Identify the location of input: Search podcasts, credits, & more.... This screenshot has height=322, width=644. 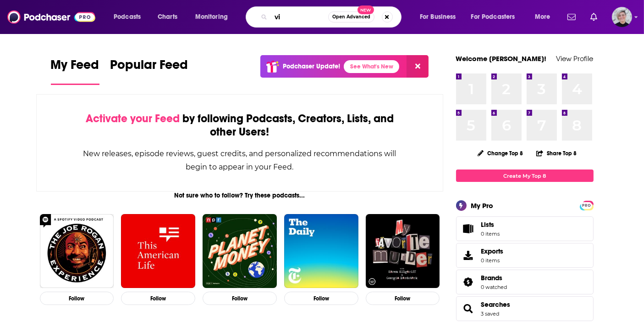
(299, 17).